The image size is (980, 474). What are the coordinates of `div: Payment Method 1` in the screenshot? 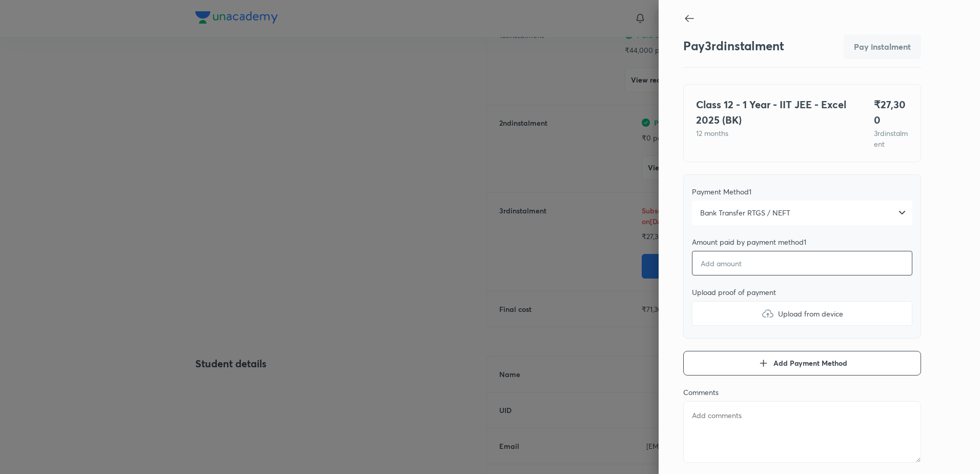 It's located at (802, 192).